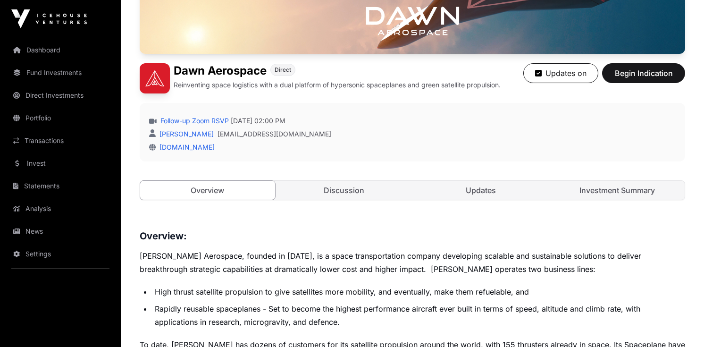  What do you see at coordinates (643, 73) in the screenshot?
I see `span: Begin Indication` at bounding box center [643, 73].